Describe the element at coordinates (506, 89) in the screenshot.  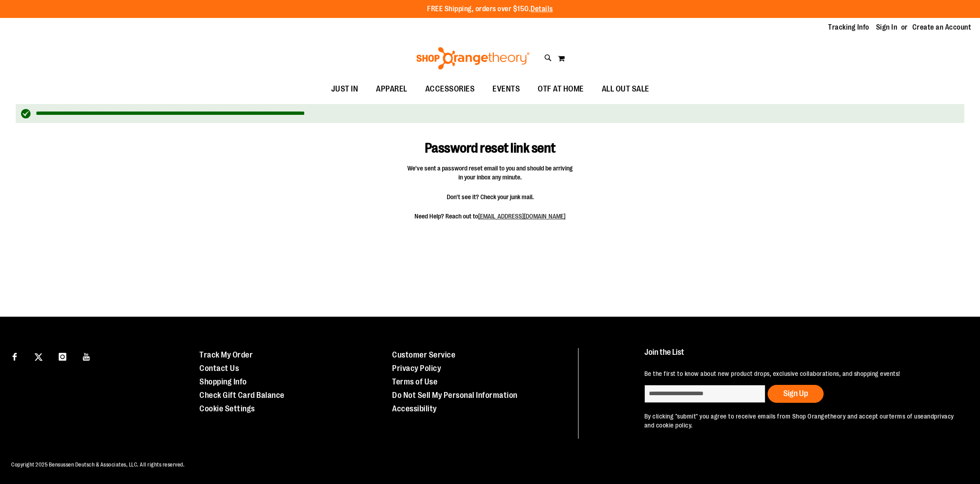
I see `span: EVENTS` at that location.